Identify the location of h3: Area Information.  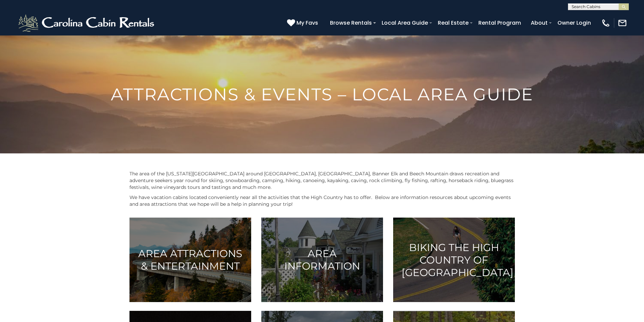
(322, 260).